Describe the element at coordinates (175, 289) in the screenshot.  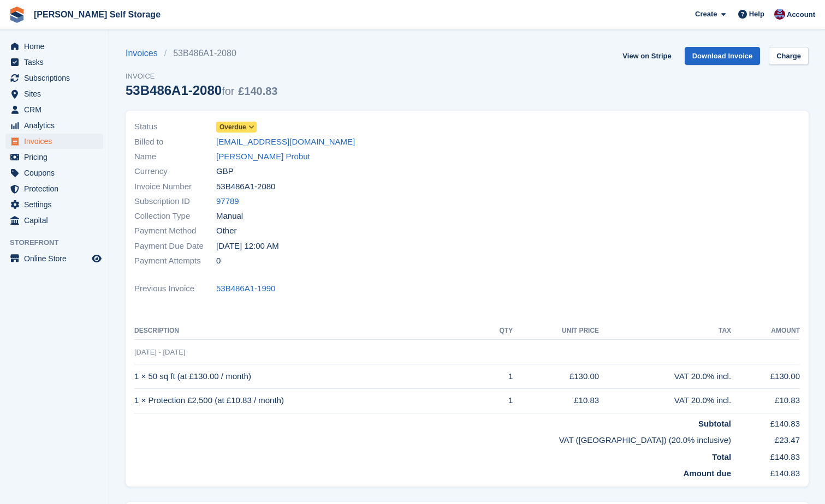
I see `span: Previous Invoice` at that location.